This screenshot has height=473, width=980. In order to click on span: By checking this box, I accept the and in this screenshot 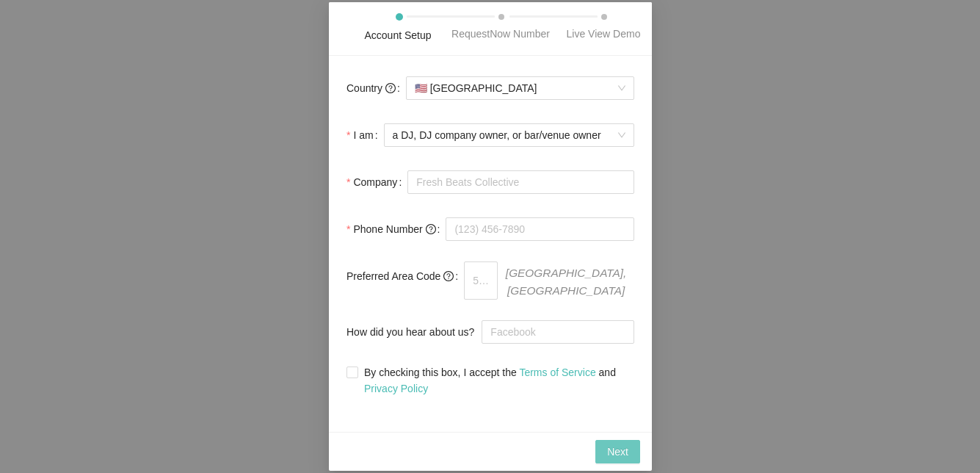, I will do `click(496, 381)`.